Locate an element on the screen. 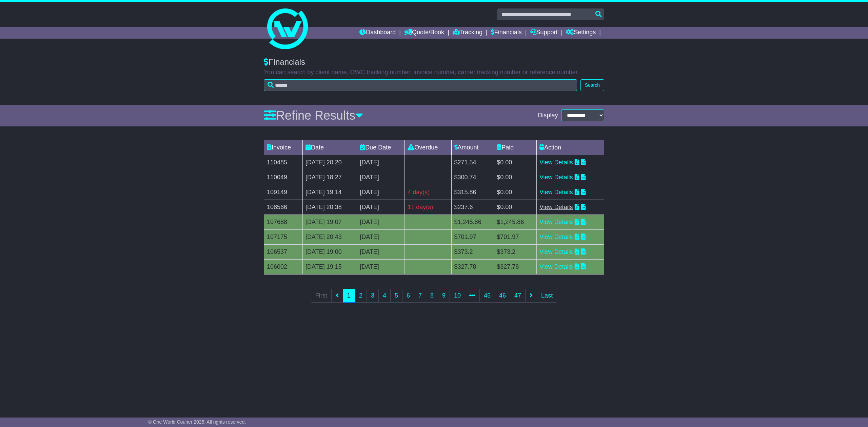 The height and width of the screenshot is (427, 868). td: Date is located at coordinates (330, 147).